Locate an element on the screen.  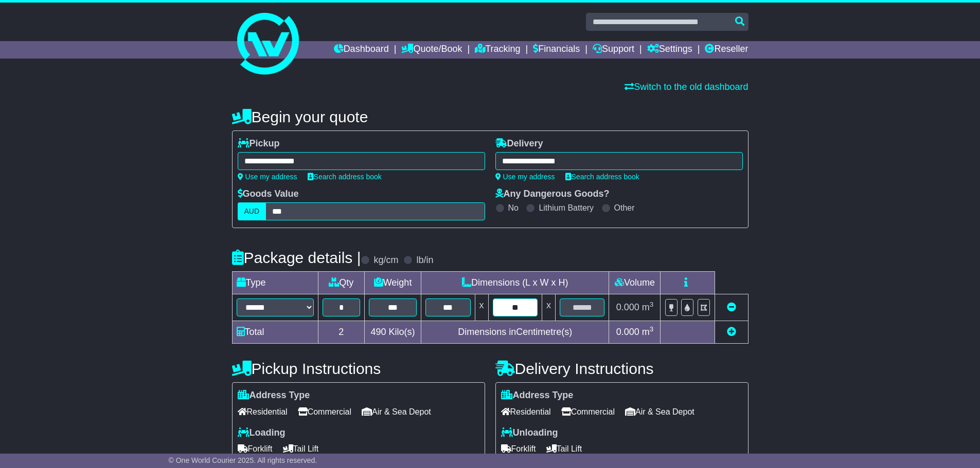
label: Loading is located at coordinates (262, 434).